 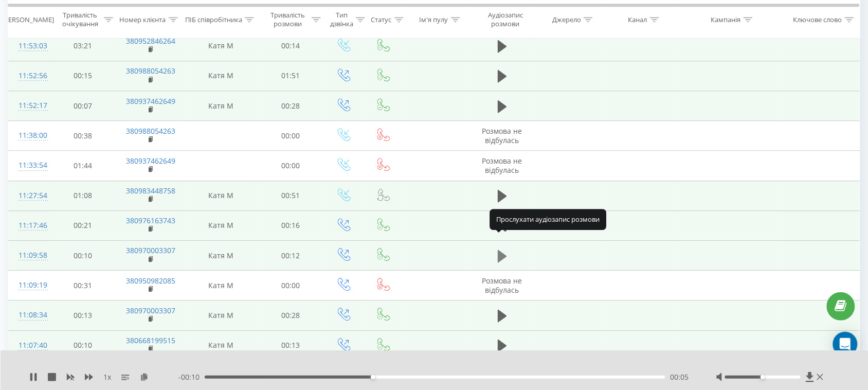 I want to click on div: ПІБ співробітника, so click(x=213, y=19).